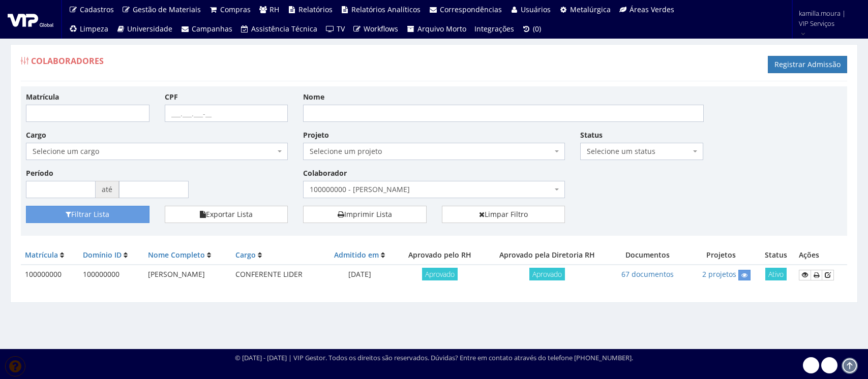 This screenshot has width=868, height=379. What do you see at coordinates (41, 255) in the screenshot?
I see `a: Matrícula` at bounding box center [41, 255].